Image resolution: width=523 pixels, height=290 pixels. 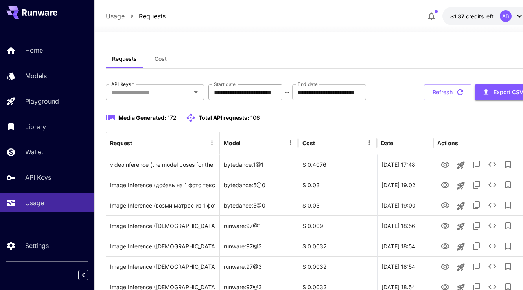 I want to click on div: Date, so click(x=387, y=143).